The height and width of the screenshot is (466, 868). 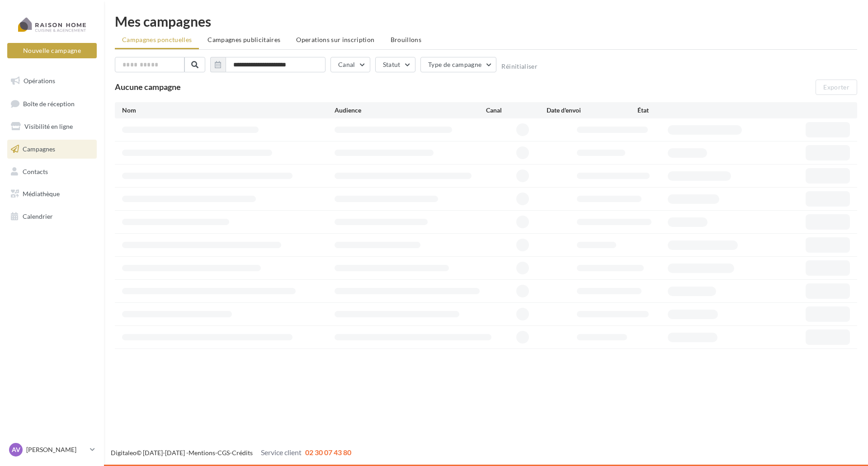 What do you see at coordinates (52, 127) in the screenshot?
I see `a: Visibilité en ligne` at bounding box center [52, 127].